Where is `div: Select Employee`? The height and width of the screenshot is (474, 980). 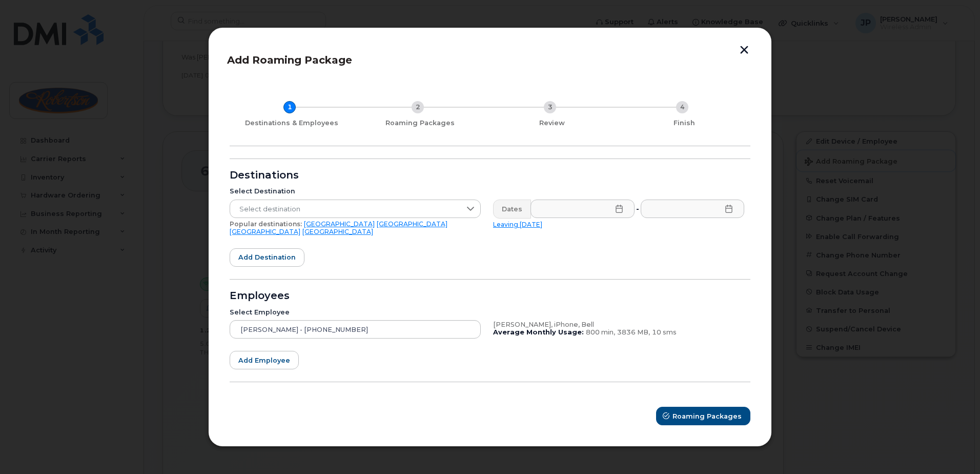 div: Select Employee is located at coordinates (355, 313).